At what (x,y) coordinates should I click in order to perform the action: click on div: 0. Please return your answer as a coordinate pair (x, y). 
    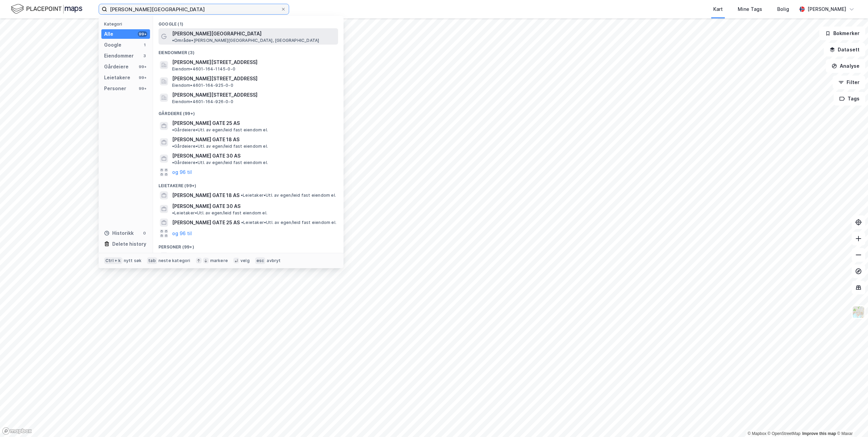
    Looking at the image, I should click on (145, 233).